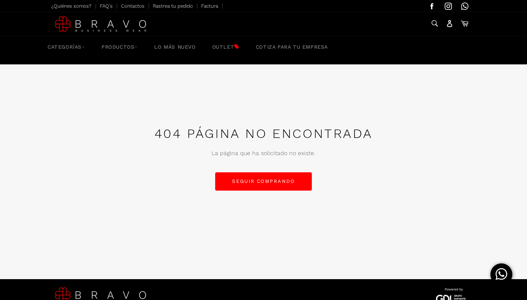 This screenshot has height=300, width=527. What do you see at coordinates (106, 6) in the screenshot?
I see `a: FAQ's` at bounding box center [106, 6].